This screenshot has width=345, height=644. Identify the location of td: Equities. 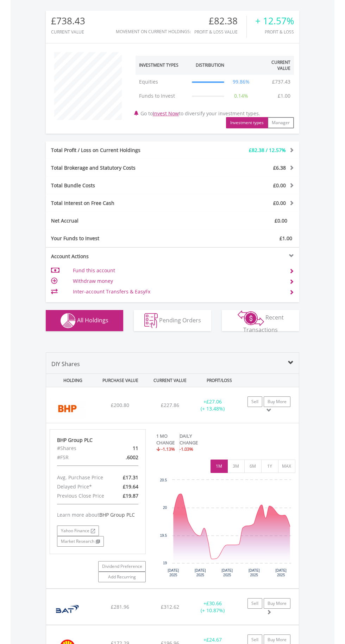
(162, 81).